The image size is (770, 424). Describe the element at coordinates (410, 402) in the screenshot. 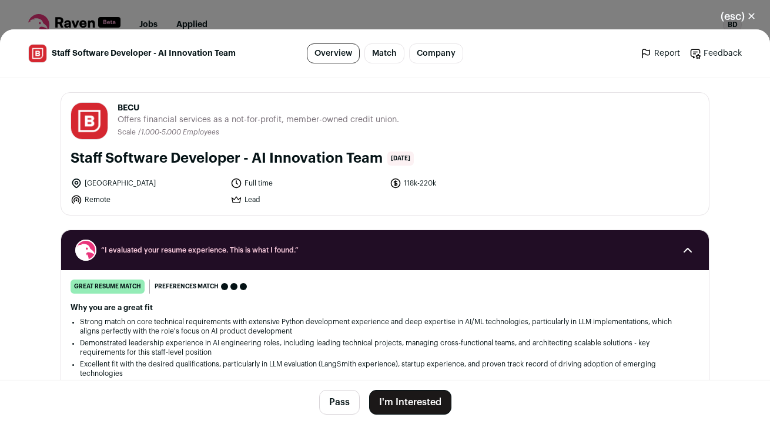

I see `button: I'm Interested` at that location.